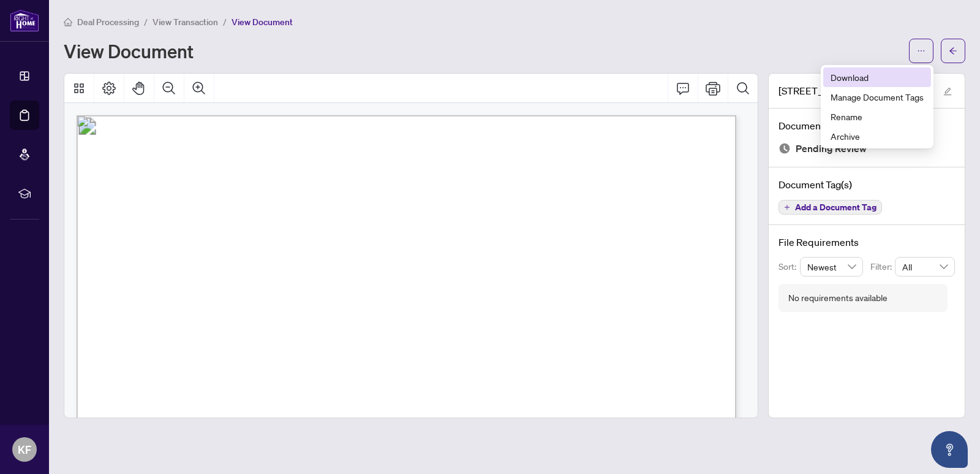 The height and width of the screenshot is (474, 980). Describe the element at coordinates (788, 207) in the screenshot. I see `span: plus` at that location.